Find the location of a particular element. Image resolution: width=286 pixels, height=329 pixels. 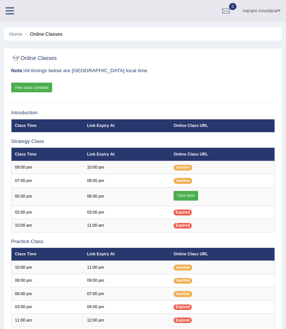

span: 0 is located at coordinates (233, 6).